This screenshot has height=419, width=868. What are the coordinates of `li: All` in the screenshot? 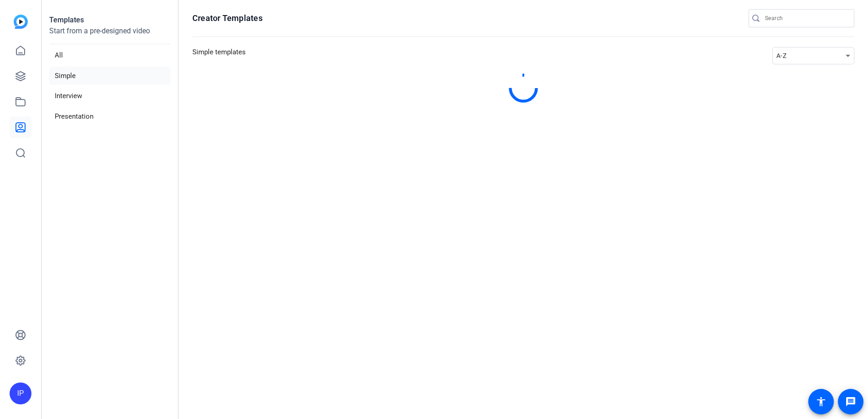 It's located at (110, 55).